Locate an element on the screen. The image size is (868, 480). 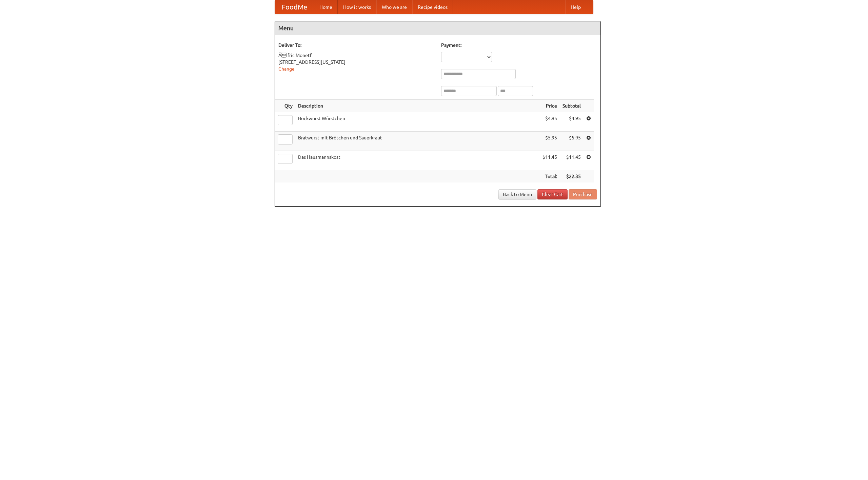
div: Ãlfric Monetf is located at coordinates (356, 55).